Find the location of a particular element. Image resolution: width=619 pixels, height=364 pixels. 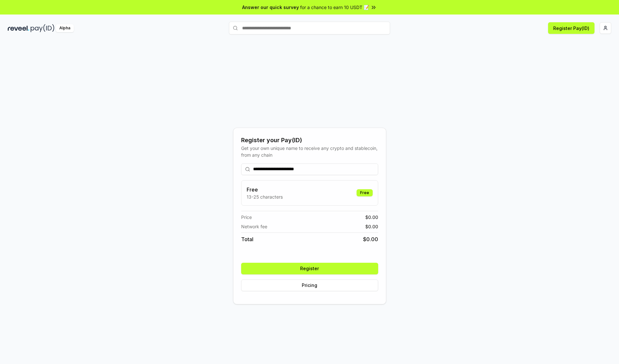

div: Get your own unique name to receive any crypto and stablecoin, from any chain is located at coordinates (310, 152).